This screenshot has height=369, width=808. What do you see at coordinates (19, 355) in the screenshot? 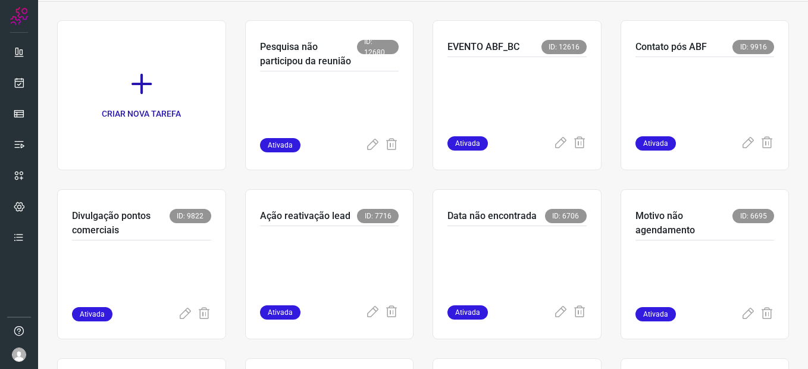
I see `img: avatar-user-boy.jpg` at bounding box center [19, 355].